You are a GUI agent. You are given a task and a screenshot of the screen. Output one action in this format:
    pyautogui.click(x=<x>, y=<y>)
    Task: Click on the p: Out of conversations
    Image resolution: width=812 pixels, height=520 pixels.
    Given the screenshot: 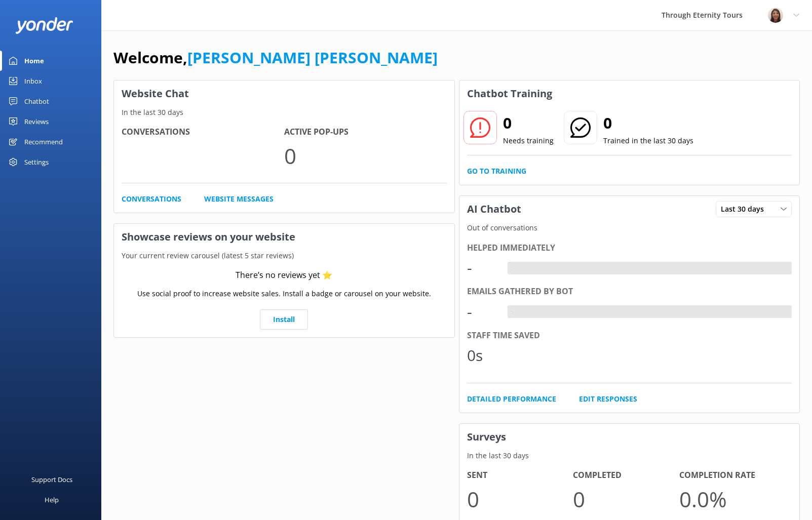 What is the action you would take?
    pyautogui.click(x=630, y=228)
    